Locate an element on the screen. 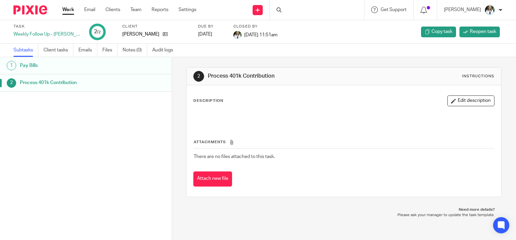 The width and height of the screenshot is (516, 240). a: Subtasks is located at coordinates (26, 50).